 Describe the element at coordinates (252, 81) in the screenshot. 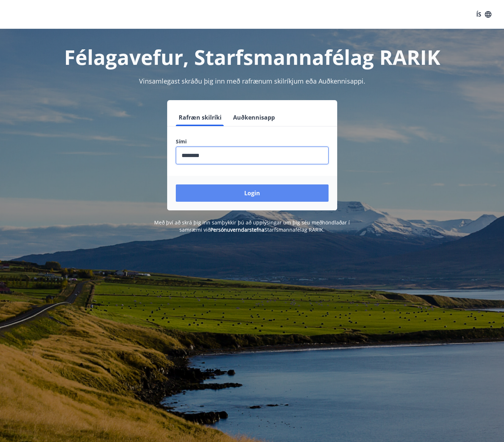

I see `span: Vinsamlegast skráðu þig inn með rafrænum skilríkjum eða Auðkennisappi.` at that location.